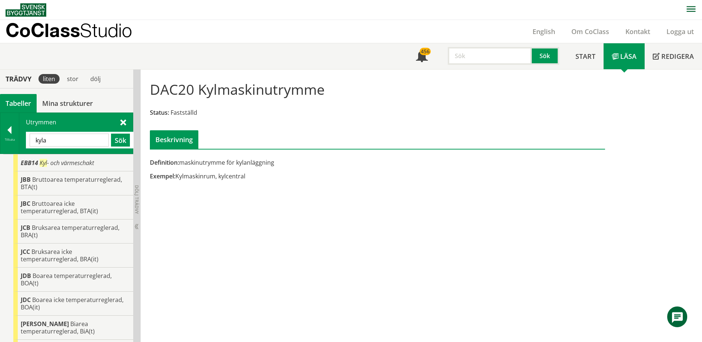 Image resolution: width=702 pixels, height=342 pixels. Describe the element at coordinates (624, 56) in the screenshot. I see `a: Läsa` at that location.